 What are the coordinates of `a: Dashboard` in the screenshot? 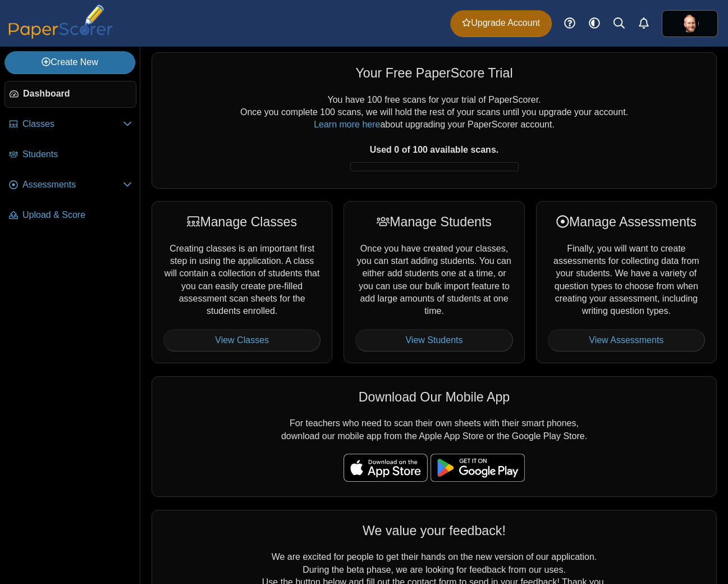 It's located at (70, 94).